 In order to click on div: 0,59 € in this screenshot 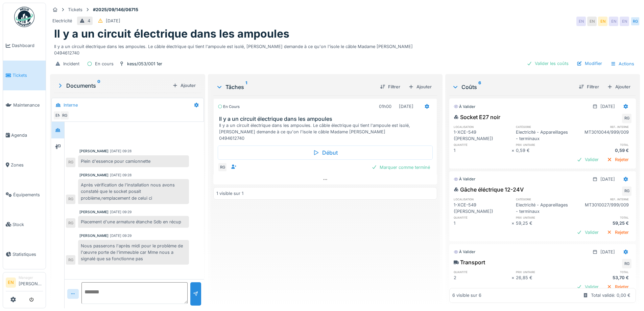, I will do `click(544, 150)`.